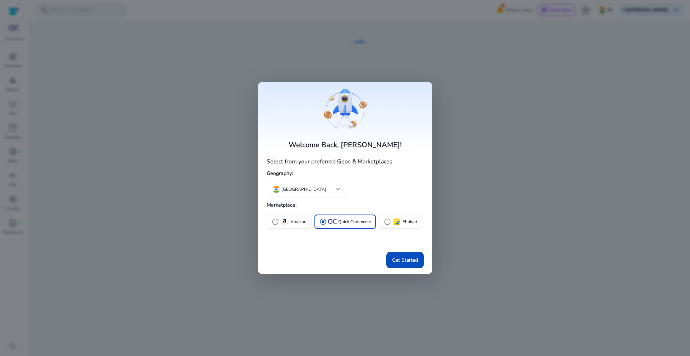 The height and width of the screenshot is (356, 690). I want to click on img: flipkart.svg, so click(397, 221).